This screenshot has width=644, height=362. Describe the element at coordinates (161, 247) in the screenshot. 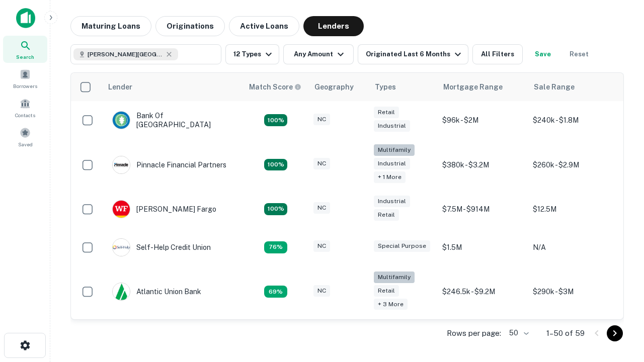

I see `div: Self-help Credit Union` at that location.